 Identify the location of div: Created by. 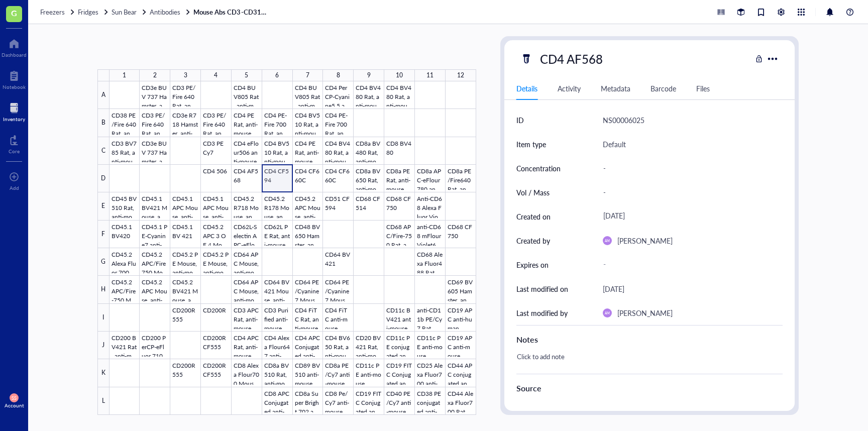
(533, 240).